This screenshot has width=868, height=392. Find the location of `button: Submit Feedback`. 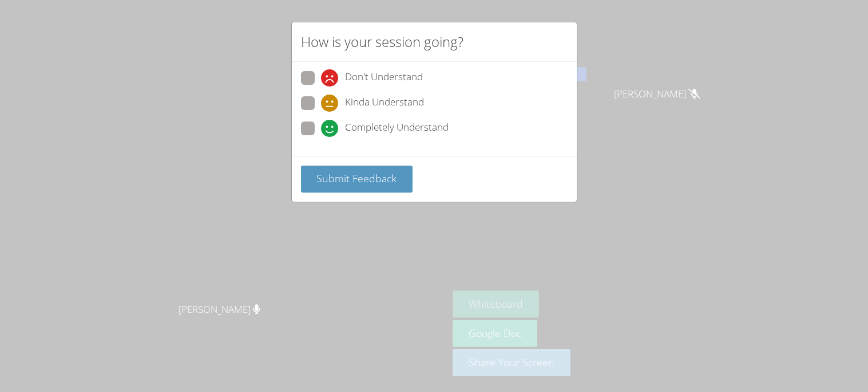

button: Submit Feedback is located at coordinates (357, 179).